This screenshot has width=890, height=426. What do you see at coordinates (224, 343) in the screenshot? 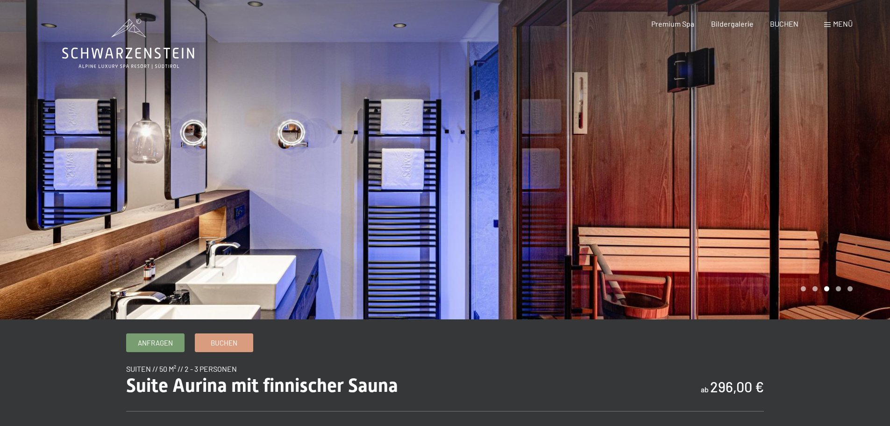
I see `span: Buchen` at bounding box center [224, 343].